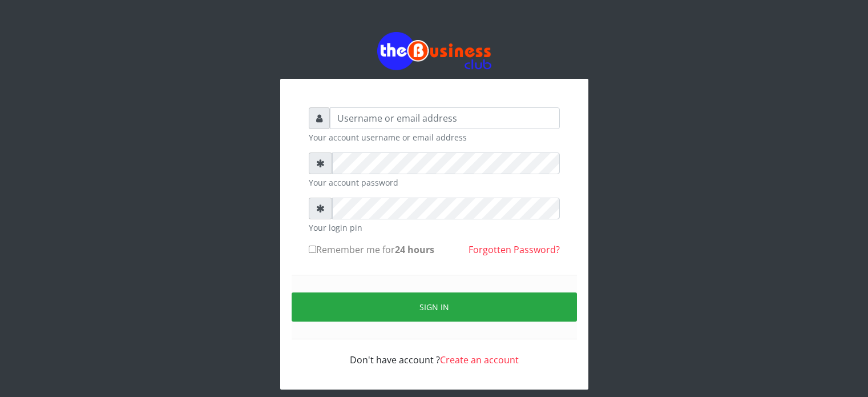  Describe the element at coordinates (415, 250) in the screenshot. I see `b: 24 hours` at that location.